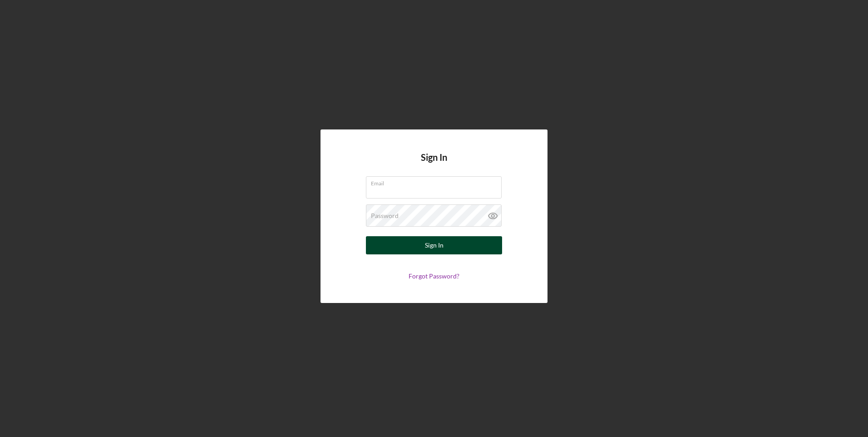  Describe the element at coordinates (384, 216) in the screenshot. I see `label: Password` at that location.